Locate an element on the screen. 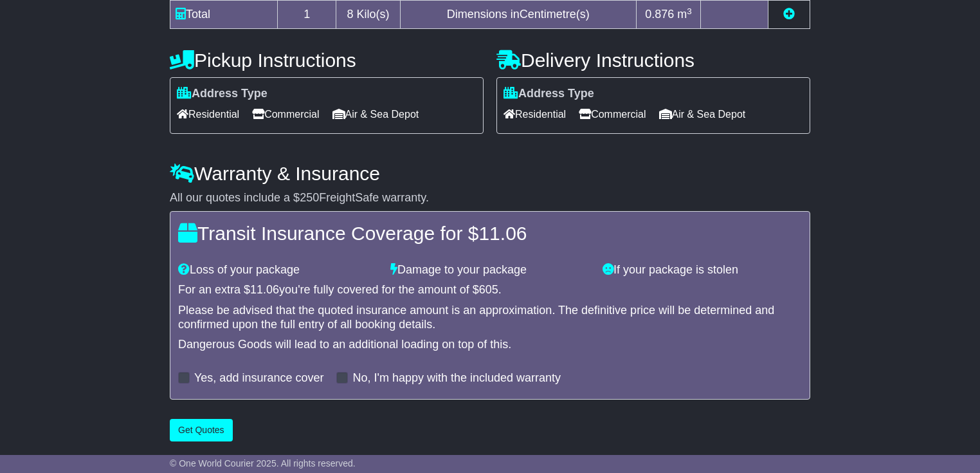  h4: Transit Insurance Coverage for $ is located at coordinates (490, 233).